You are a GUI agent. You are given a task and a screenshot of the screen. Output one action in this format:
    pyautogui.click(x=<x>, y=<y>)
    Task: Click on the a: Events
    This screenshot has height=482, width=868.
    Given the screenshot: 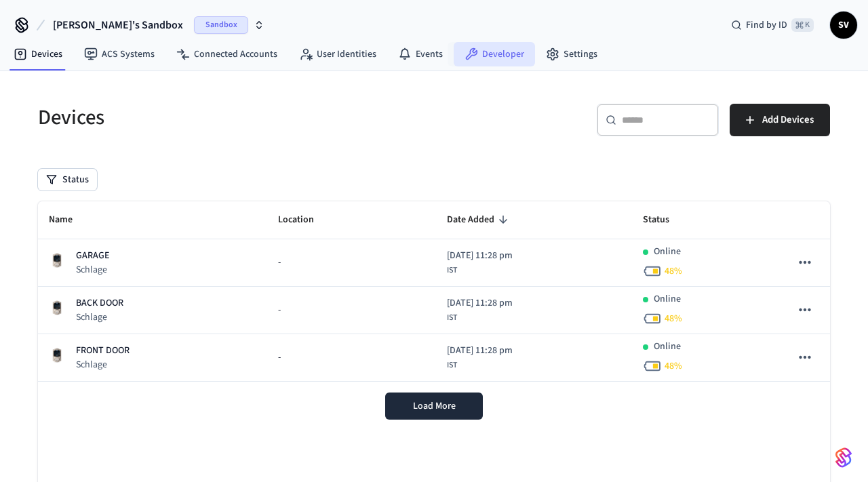 What is the action you would take?
    pyautogui.click(x=420, y=54)
    